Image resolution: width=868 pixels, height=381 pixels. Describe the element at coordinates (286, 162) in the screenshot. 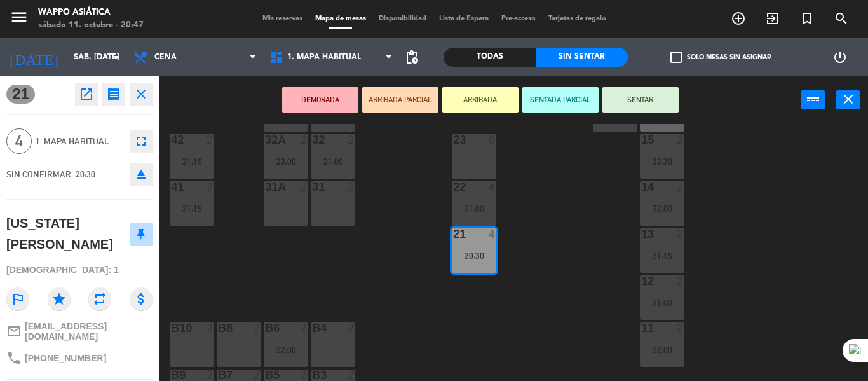

I see `div: 23:00` at that location.